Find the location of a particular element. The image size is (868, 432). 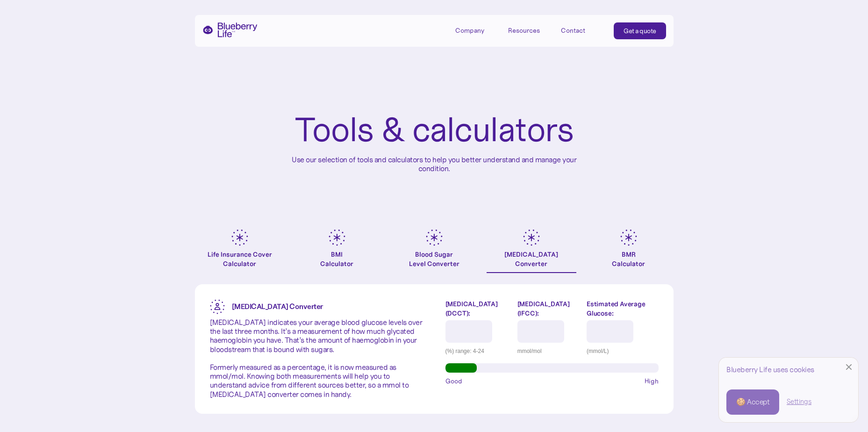

div: Blood Sugar Level Converter is located at coordinates (434, 259).